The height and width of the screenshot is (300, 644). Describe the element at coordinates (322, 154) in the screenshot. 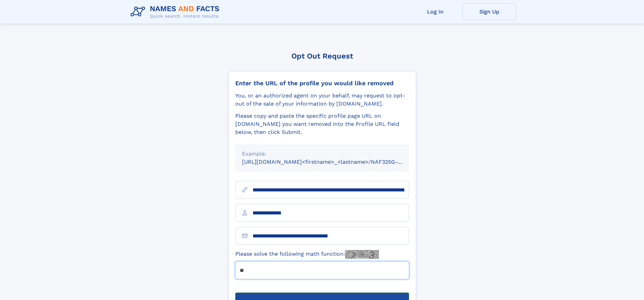

I see `div: Example:` at that location.